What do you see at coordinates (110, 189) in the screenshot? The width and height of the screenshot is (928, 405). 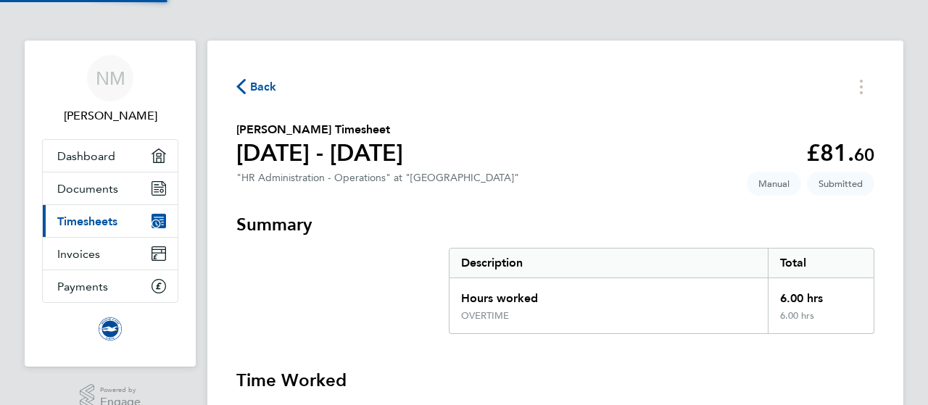 I see `a: Documents` at bounding box center [110, 189].